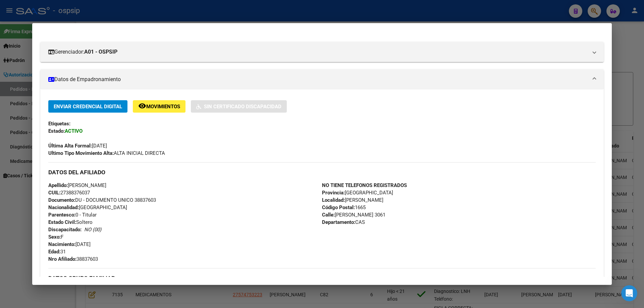 The height and width of the screenshot is (308, 644). Describe the element at coordinates (344, 207) in the screenshot. I see `span: 1665` at that location.